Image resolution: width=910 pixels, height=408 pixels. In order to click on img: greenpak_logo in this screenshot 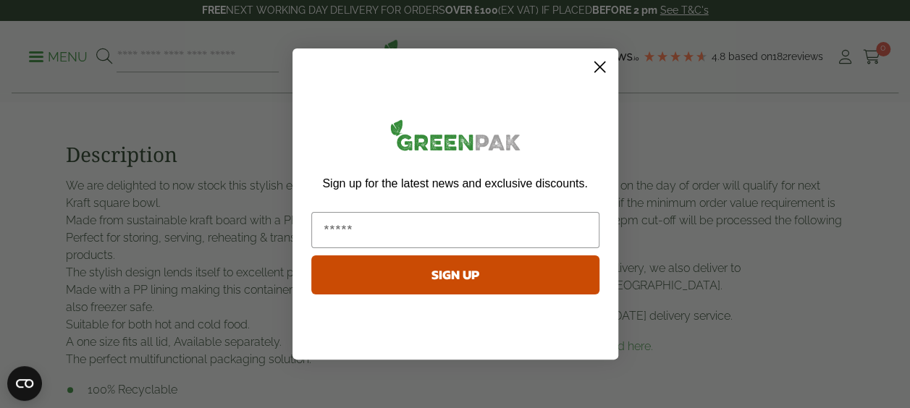, I will do `click(455, 137)`.